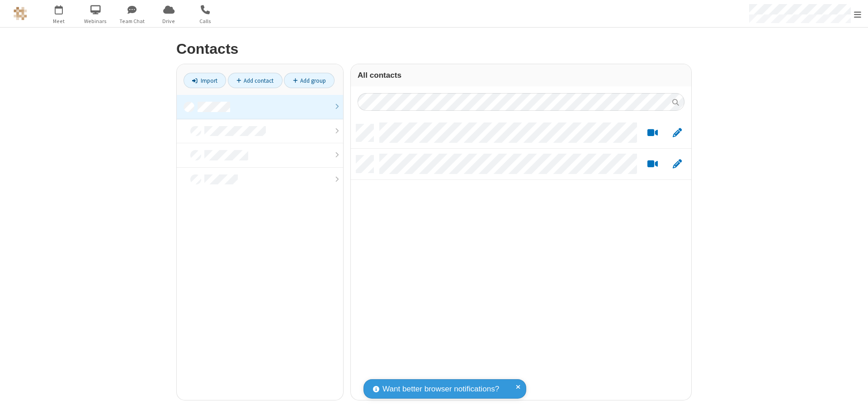 This screenshot has height=414, width=868. Describe the element at coordinates (521, 75) in the screenshot. I see `h3: All contacts` at that location.